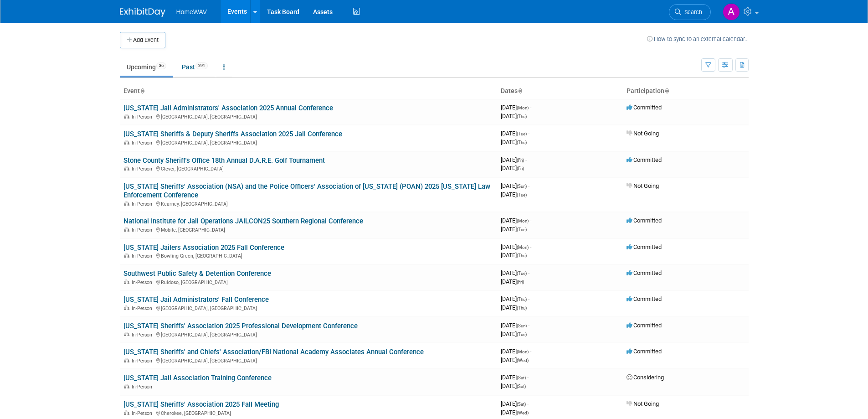  What do you see at coordinates (523, 360) in the screenshot?
I see `span: (Wed)` at bounding box center [523, 360].